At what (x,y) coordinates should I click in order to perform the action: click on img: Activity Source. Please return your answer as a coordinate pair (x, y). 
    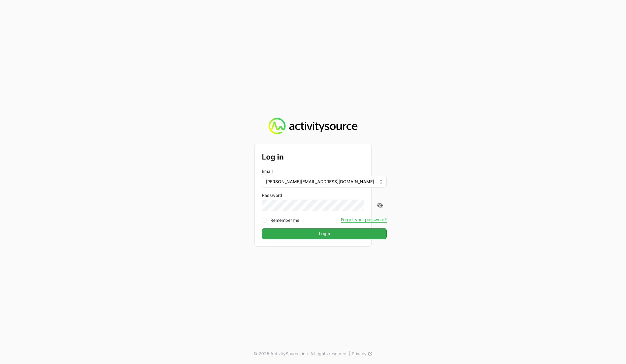
    Looking at the image, I should click on (313, 126).